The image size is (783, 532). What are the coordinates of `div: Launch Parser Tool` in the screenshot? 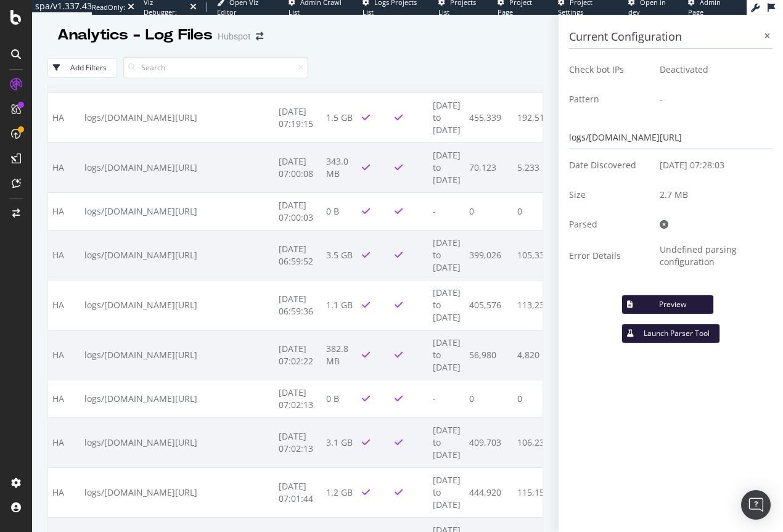 It's located at (676, 333).